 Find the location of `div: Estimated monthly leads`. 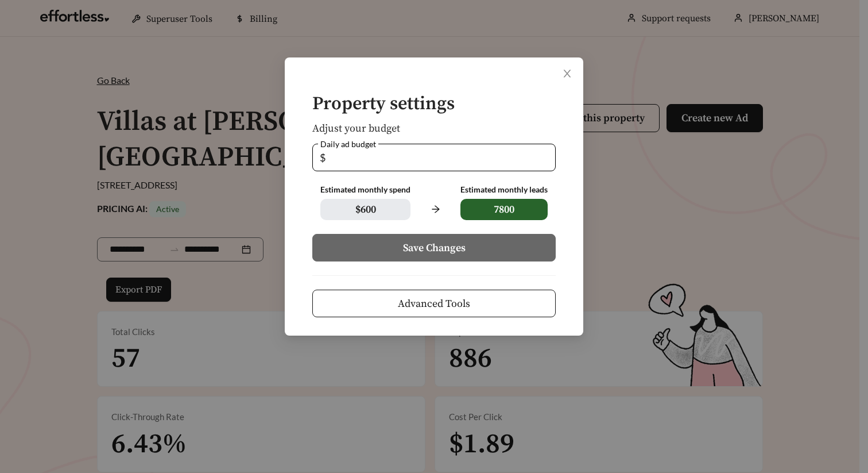

div: Estimated monthly leads is located at coordinates (504, 189).